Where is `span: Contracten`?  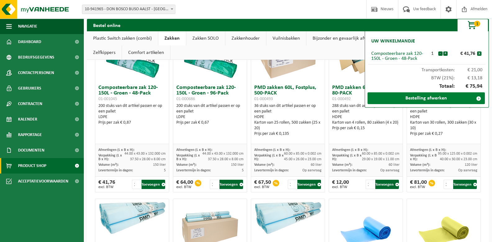 span: Contracten is located at coordinates (30, 104).